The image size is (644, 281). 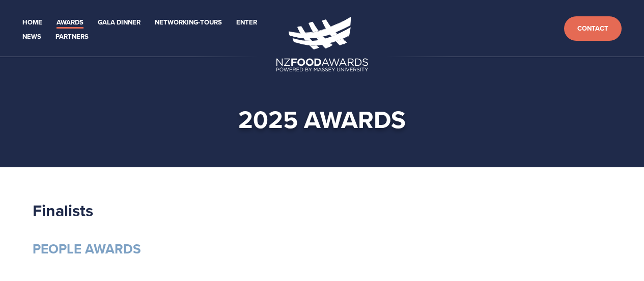 I want to click on a: Awards, so click(x=70, y=22).